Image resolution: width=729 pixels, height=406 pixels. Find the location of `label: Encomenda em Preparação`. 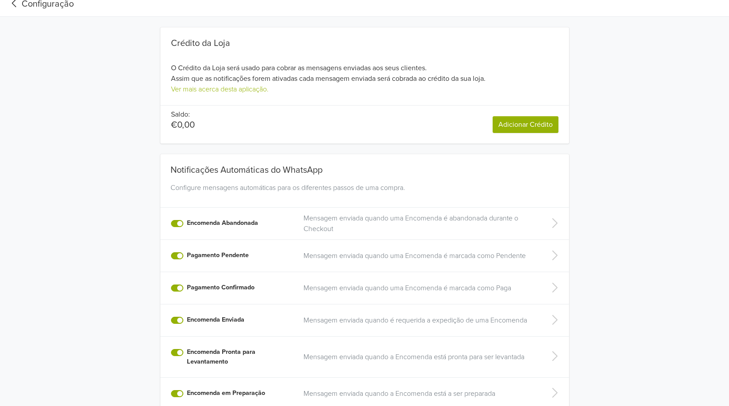

label: Encomenda em Preparação is located at coordinates (226, 393).